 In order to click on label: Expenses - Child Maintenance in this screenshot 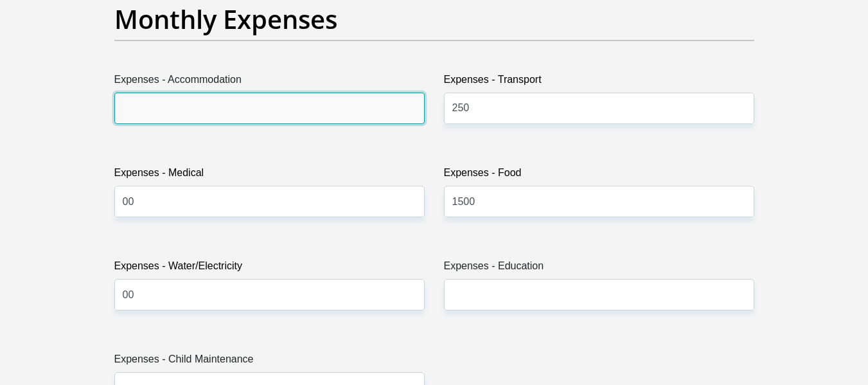, I will do `click(269, 362)`.